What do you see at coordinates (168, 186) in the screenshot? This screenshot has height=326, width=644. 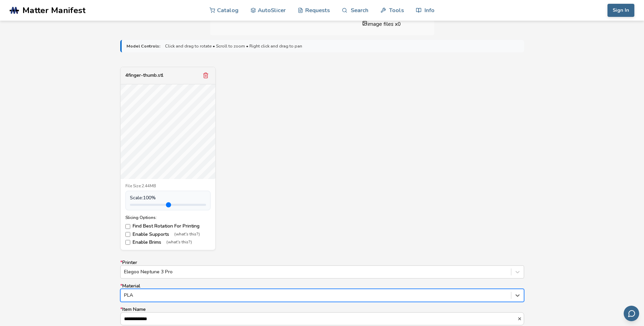 I see `div: File Size: 2.44MB` at bounding box center [168, 186].